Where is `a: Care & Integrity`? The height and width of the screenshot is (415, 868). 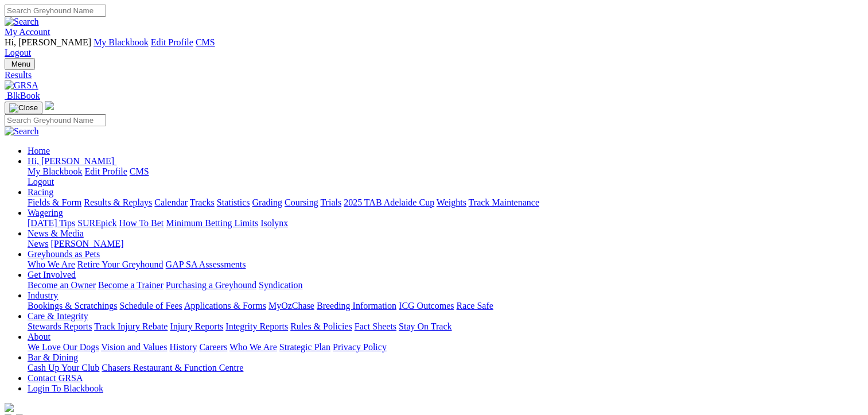
a: Care & Integrity is located at coordinates (58, 315).